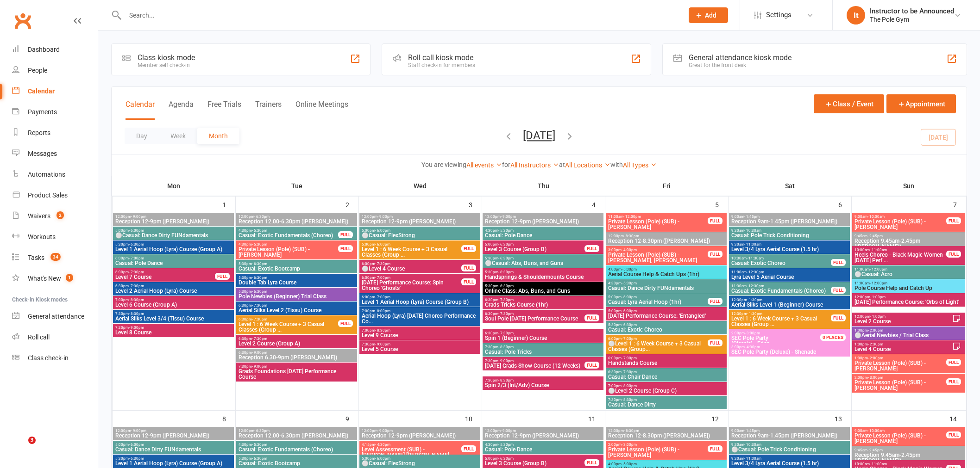  Describe the element at coordinates (55, 112) in the screenshot. I see `a: Payments` at that location.